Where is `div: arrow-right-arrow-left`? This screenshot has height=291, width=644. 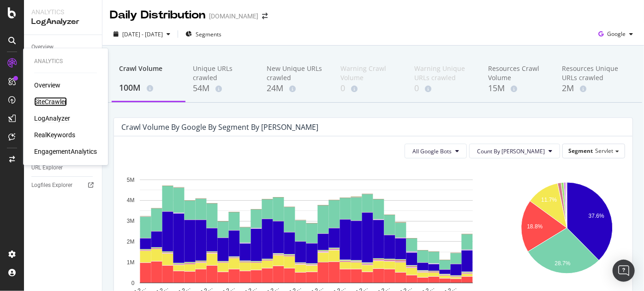
div: arrow-right-arrow-left is located at coordinates (264, 16).